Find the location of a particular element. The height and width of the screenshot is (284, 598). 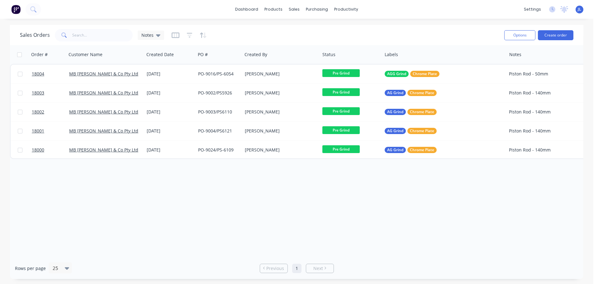

div: Status is located at coordinates (329, 55).